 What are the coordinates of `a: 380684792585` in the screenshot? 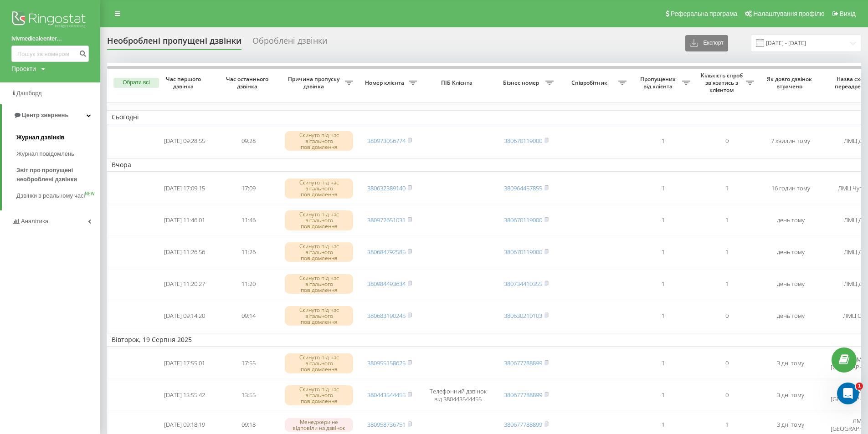 It's located at (387, 252).